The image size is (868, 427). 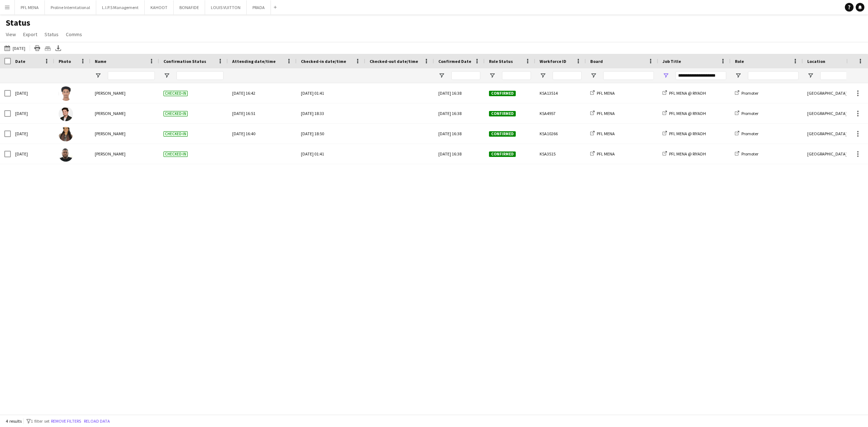 I want to click on app-action-btn: Crew files as ZIP, so click(x=47, y=48).